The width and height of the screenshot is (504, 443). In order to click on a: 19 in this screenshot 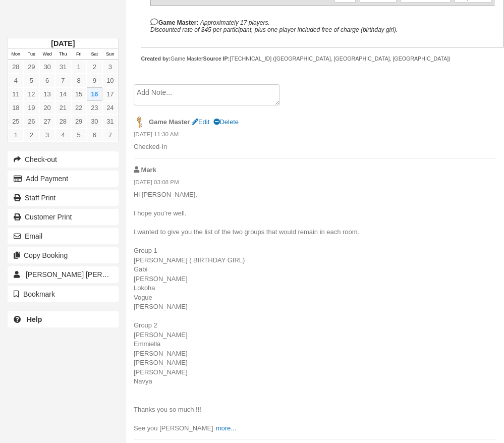, I will do `click(31, 107)`.